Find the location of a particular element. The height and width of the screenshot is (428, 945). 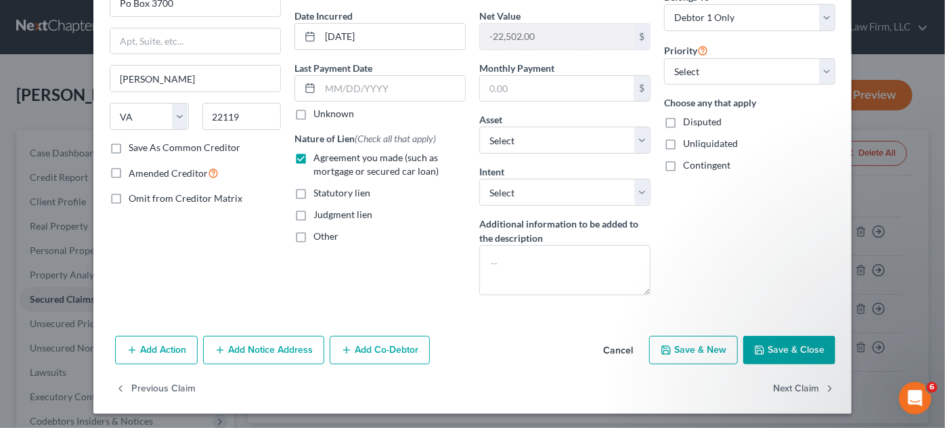

label: Date Incurred is located at coordinates (324, 16).